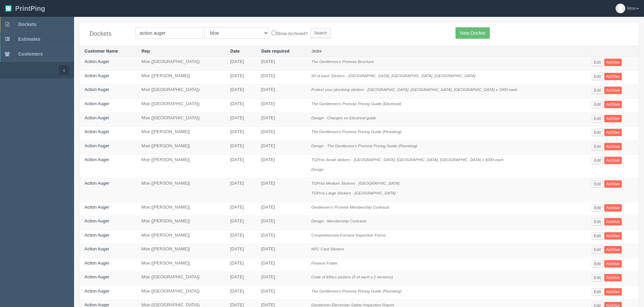  Describe the element at coordinates (235, 51) in the screenshot. I see `a: Date` at that location.